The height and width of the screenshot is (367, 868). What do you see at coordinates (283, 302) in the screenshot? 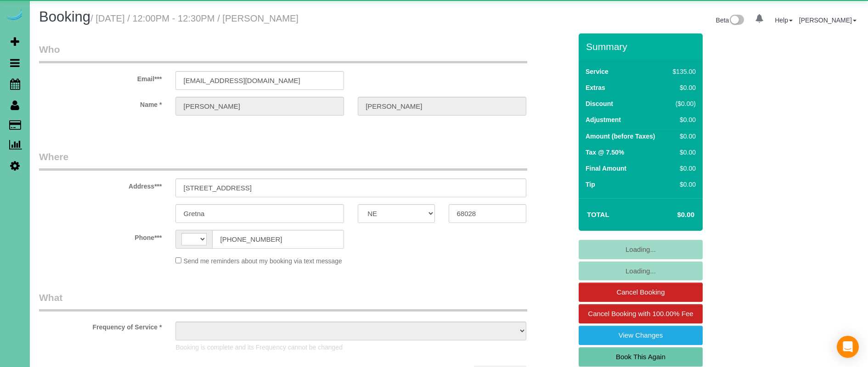
I see `legend: What` at bounding box center [283, 302].